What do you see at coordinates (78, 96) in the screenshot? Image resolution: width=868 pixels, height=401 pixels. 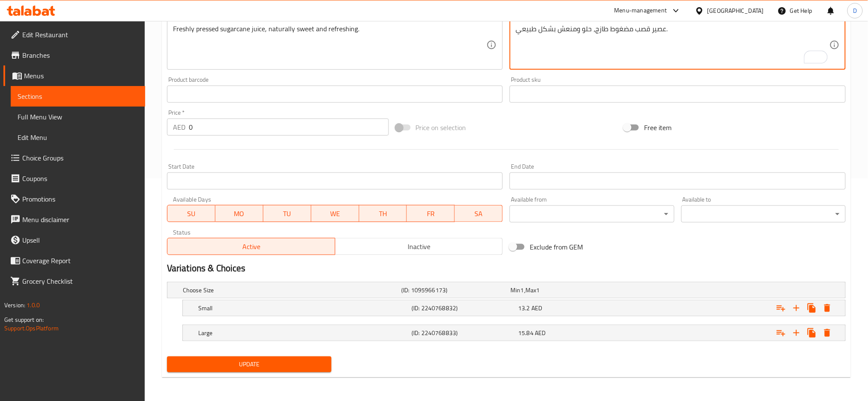 I see `span: Sections` at bounding box center [78, 96].